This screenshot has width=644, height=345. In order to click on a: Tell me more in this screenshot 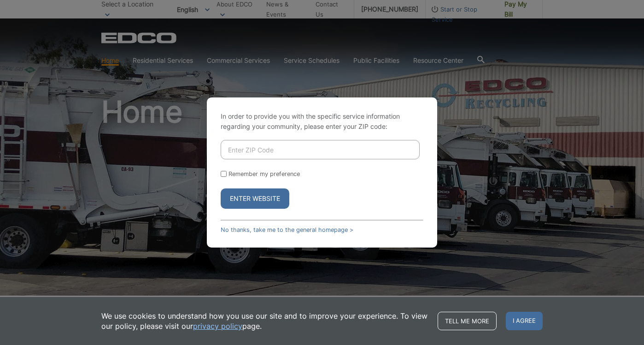, I will do `click(467, 321)`.